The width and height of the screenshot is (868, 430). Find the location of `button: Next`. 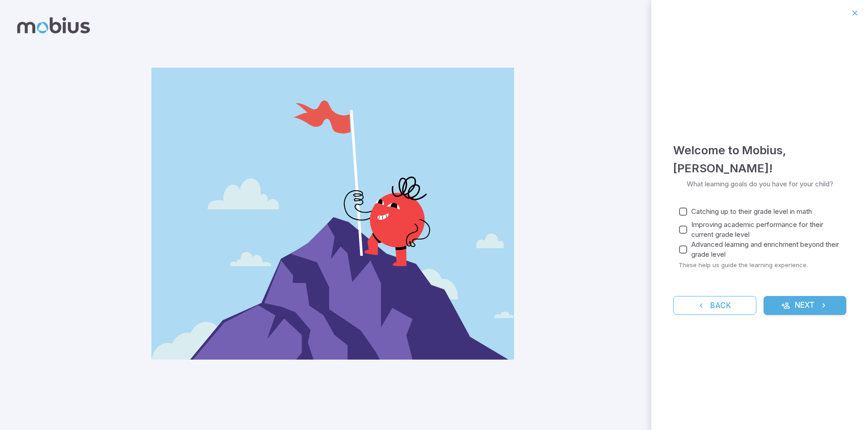

button: Next is located at coordinates (805, 306).